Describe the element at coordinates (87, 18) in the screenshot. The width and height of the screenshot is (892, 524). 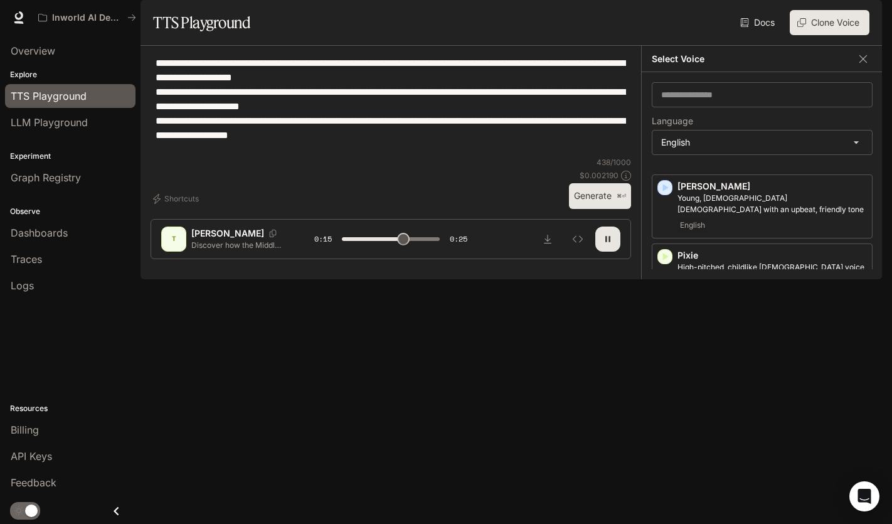
I see `p: Inworld AI Demos` at that location.